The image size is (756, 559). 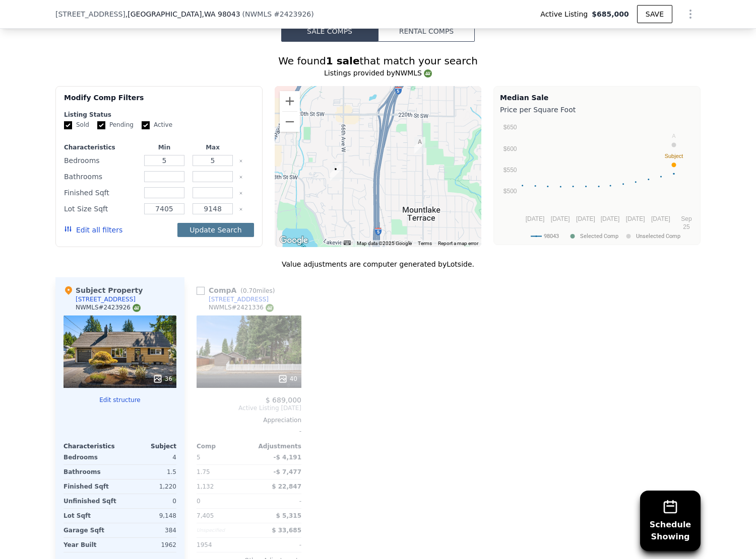 I want to click on div: Lot Sqft, so click(x=91, y=515).